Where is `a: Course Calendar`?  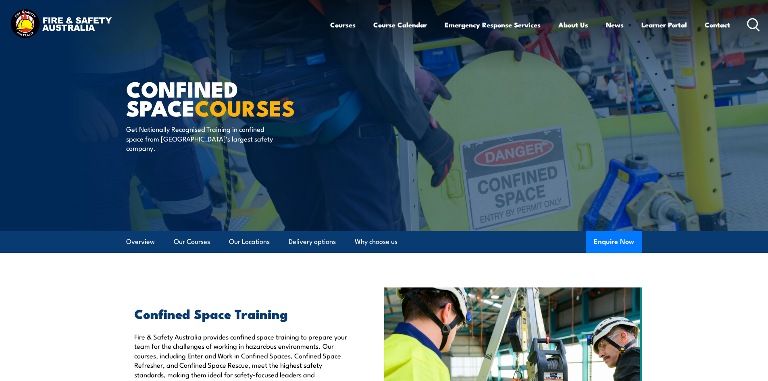
a: Course Calendar is located at coordinates (400, 25).